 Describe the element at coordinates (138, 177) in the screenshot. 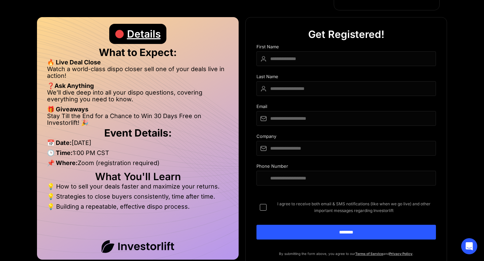

I see `h2: What You'll Learn` at that location.